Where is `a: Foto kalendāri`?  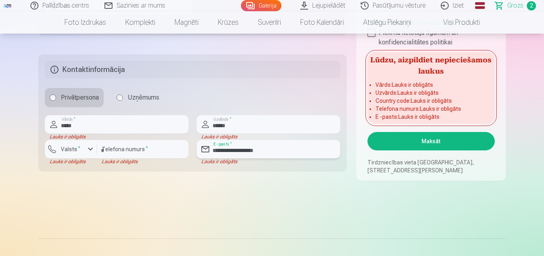 a: Foto kalendāri is located at coordinates (322, 22).